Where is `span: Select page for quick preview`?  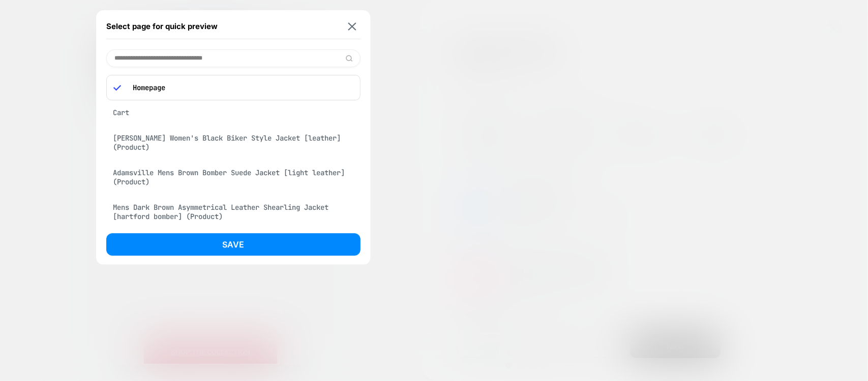
span: Select page for quick preview is located at coordinates (162, 26).